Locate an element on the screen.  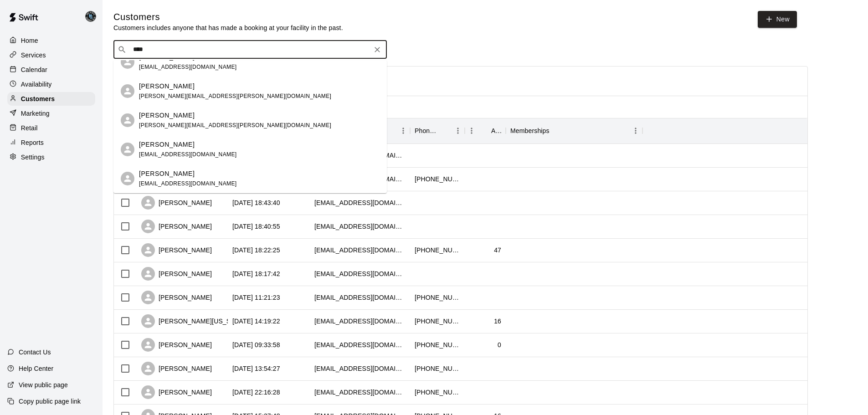
div: 2025-09-03 13:54:27 is located at coordinates (256, 369).